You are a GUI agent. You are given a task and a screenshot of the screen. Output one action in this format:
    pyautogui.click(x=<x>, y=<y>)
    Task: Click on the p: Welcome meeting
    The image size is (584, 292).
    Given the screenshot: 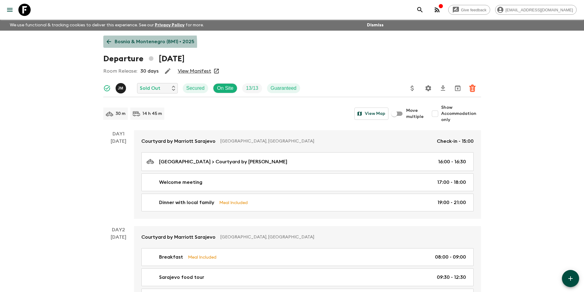 What is the action you would take?
    pyautogui.click(x=181, y=182)
    